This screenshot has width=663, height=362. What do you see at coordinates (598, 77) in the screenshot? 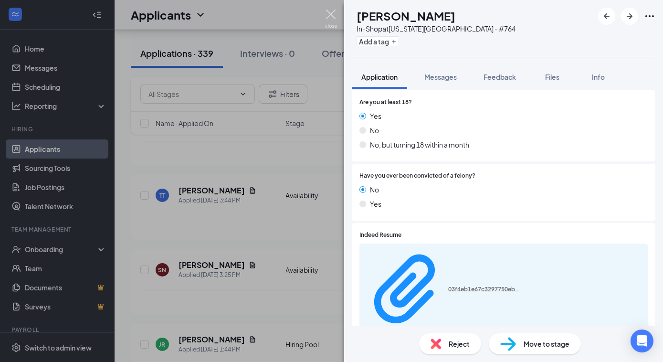
I see `span: Info` at bounding box center [598, 77].